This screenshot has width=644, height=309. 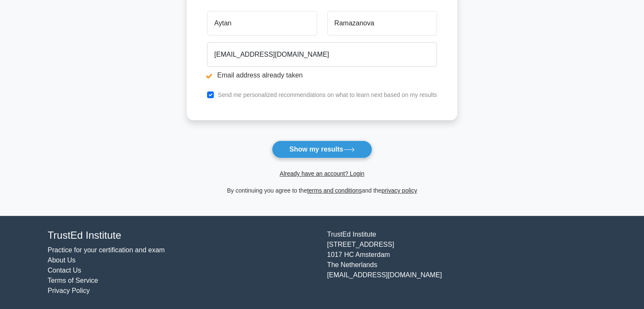 What do you see at coordinates (322, 149) in the screenshot?
I see `button: Show my results` at bounding box center [322, 149].